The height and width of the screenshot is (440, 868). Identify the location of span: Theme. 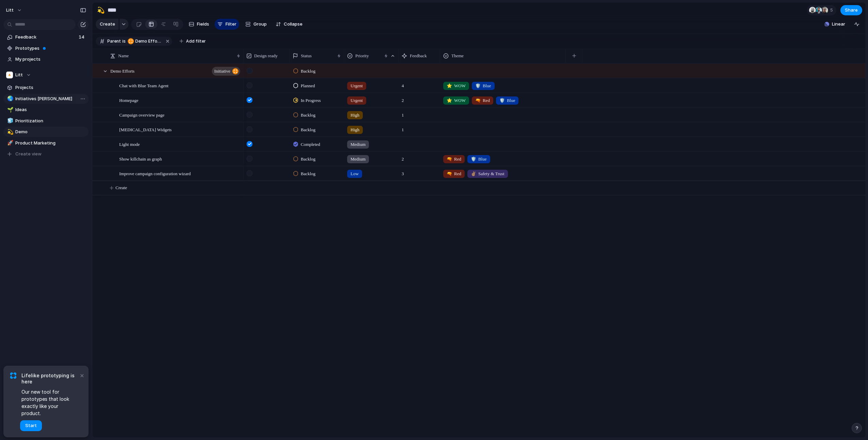
(457, 56).